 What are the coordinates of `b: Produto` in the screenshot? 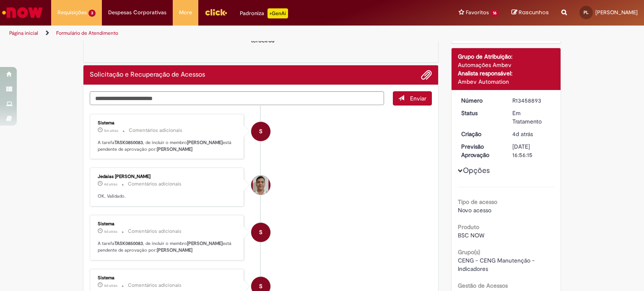 It's located at (468, 227).